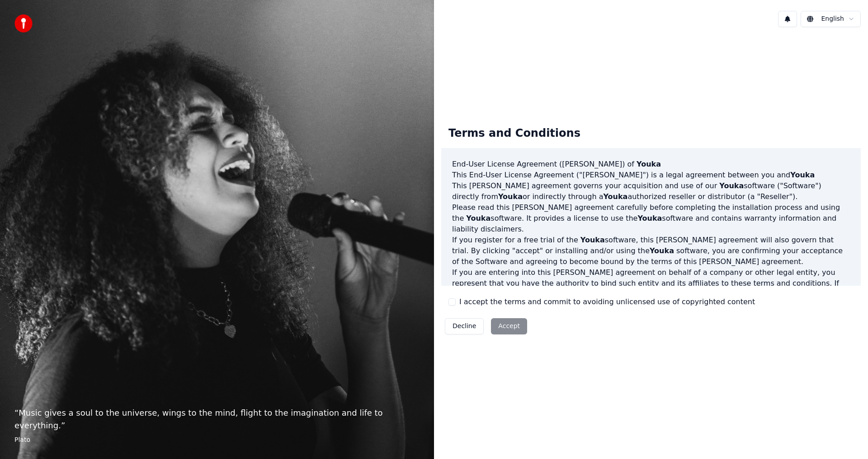 The image size is (868, 459). Describe the element at coordinates (607, 302) in the screenshot. I see `label: I accept the terms and commit to avoiding unlicensed use of copyrighted content` at that location.